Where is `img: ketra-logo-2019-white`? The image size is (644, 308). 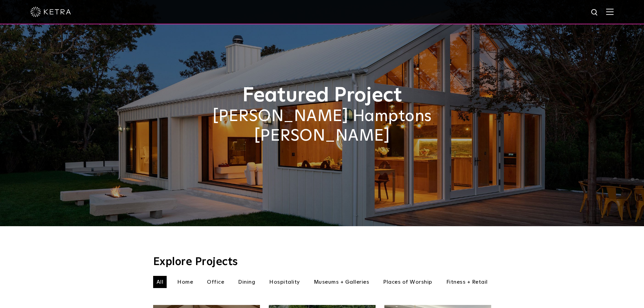 img: ketra-logo-2019-white is located at coordinates (51, 12).